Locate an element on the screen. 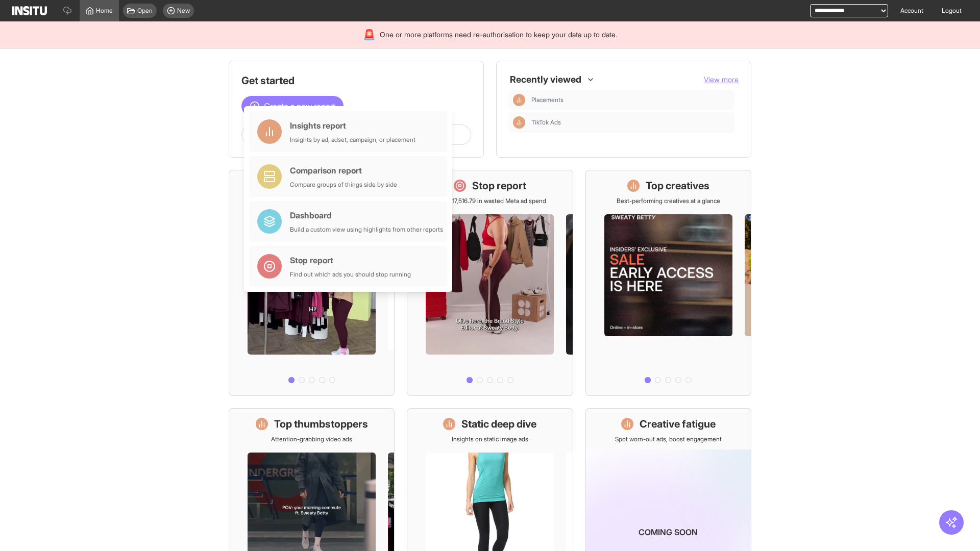  p: Save £17,516.79 in wasted Meta ad spend is located at coordinates (490, 201).